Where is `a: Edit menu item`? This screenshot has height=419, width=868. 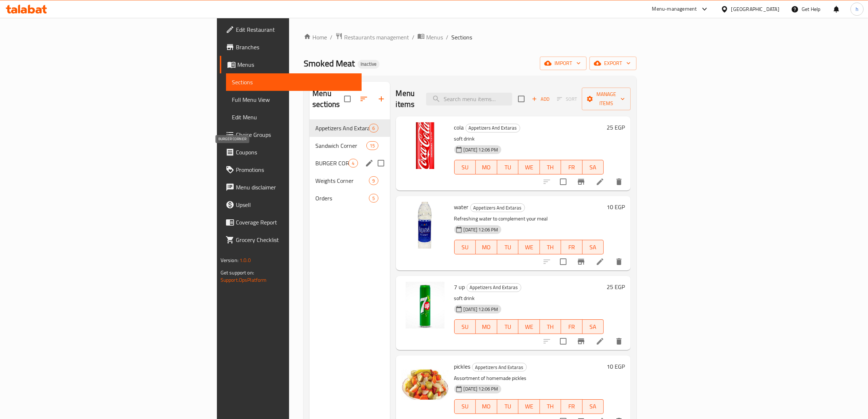 a: Edit menu item is located at coordinates (600, 262).